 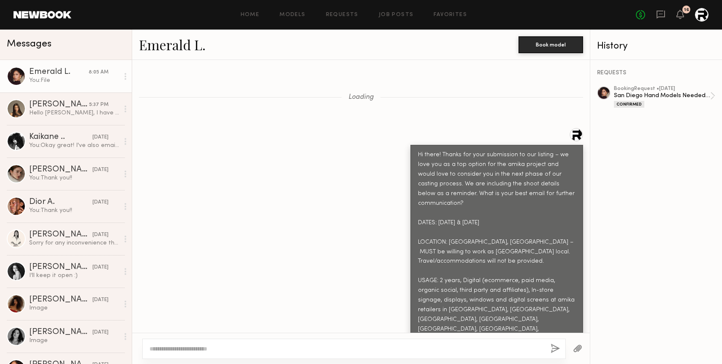 I want to click on div: 5:37 PM, so click(x=99, y=105).